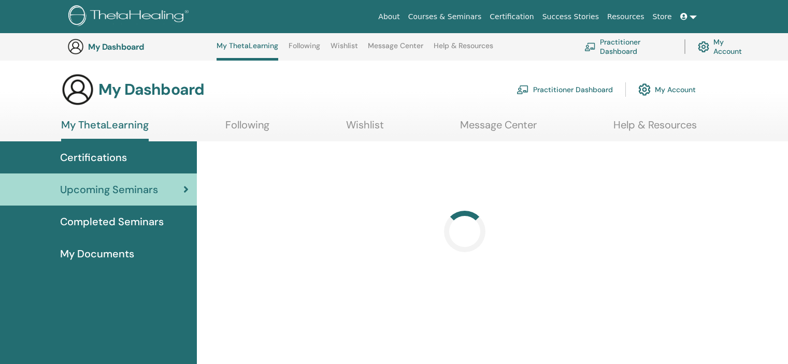 The width and height of the screenshot is (788, 364). Describe the element at coordinates (130, 17) in the screenshot. I see `img: logo.png` at that location.